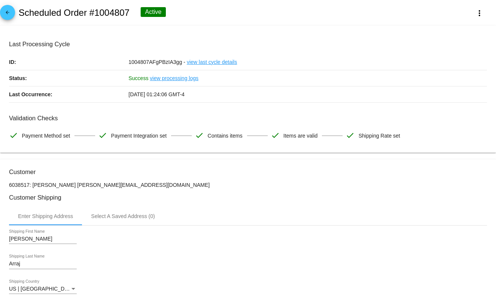 Image resolution: width=496 pixels, height=303 pixels. What do you see at coordinates (139, 136) in the screenshot?
I see `span: Payment Integration set` at bounding box center [139, 136].